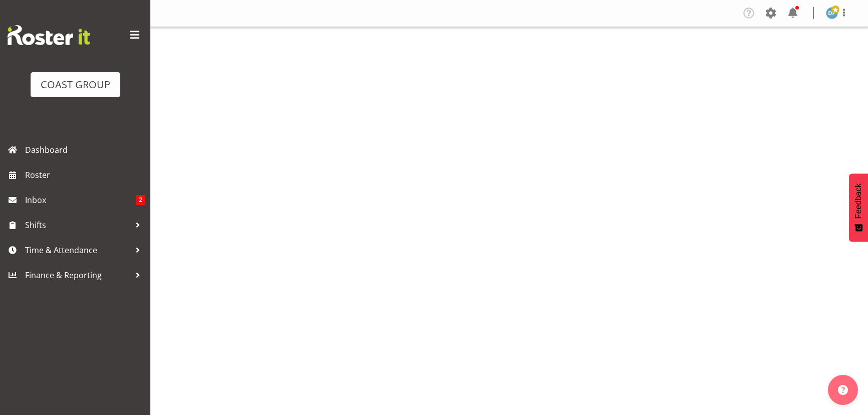  Describe the element at coordinates (842, 390) in the screenshot. I see `img: help-xxl-2.png` at that location.